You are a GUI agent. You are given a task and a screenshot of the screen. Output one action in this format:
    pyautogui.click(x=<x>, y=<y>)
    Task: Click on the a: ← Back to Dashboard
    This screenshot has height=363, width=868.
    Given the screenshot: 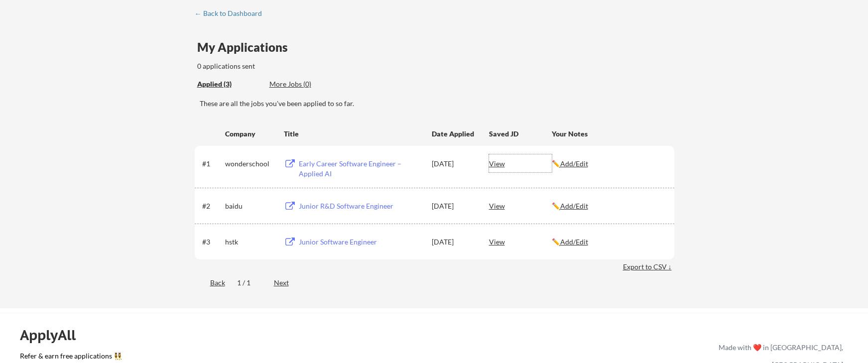 What is the action you would take?
    pyautogui.click(x=232, y=14)
    